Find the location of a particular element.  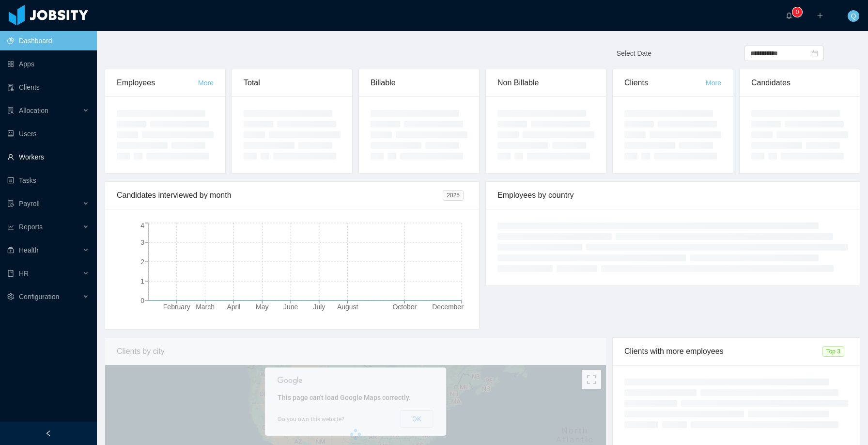

i: icon: calendar is located at coordinates (815, 54).